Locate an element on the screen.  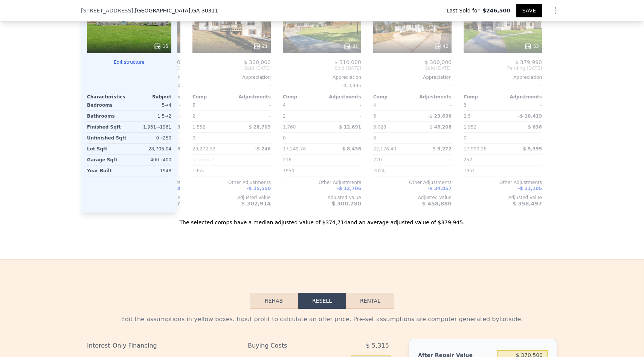
div: 15 is located at coordinates (161, 46).